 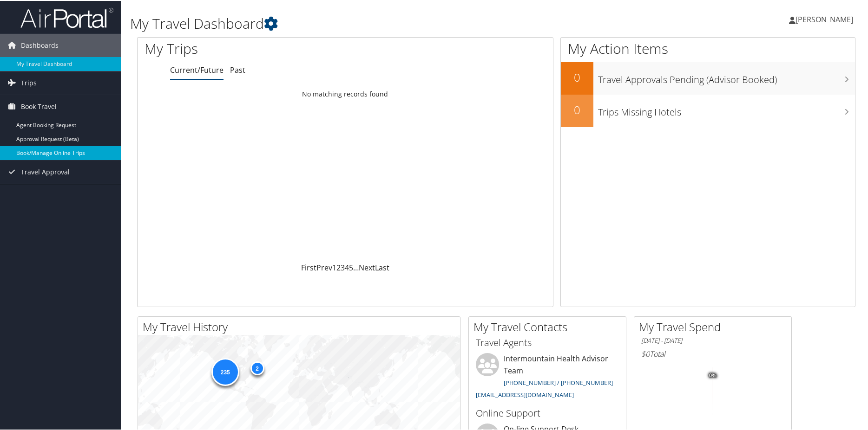 I want to click on a: 2, so click(x=338, y=267).